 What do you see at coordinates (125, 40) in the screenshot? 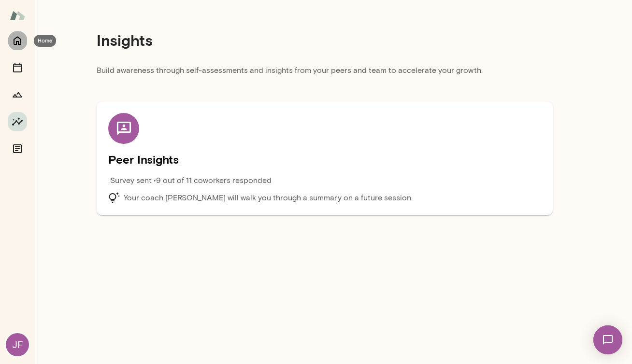
I see `h4: Insights` at bounding box center [125, 40].